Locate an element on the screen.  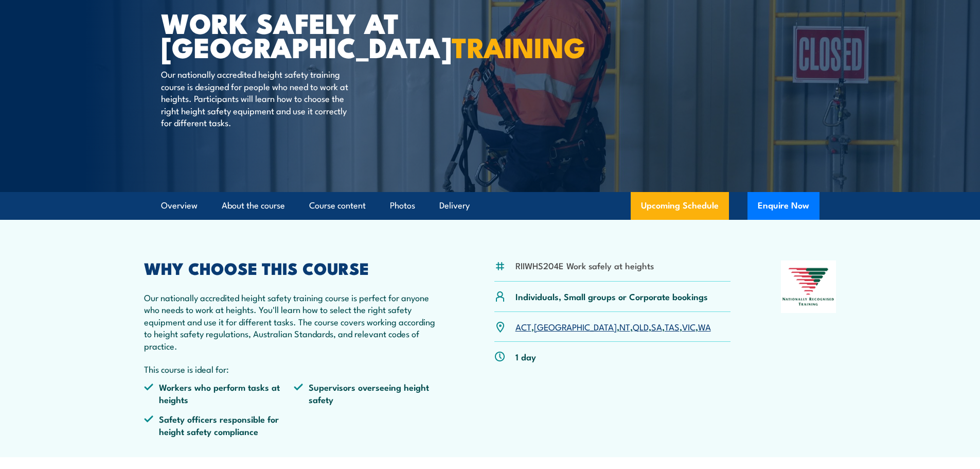
strong: TRAINING is located at coordinates (519, 46).